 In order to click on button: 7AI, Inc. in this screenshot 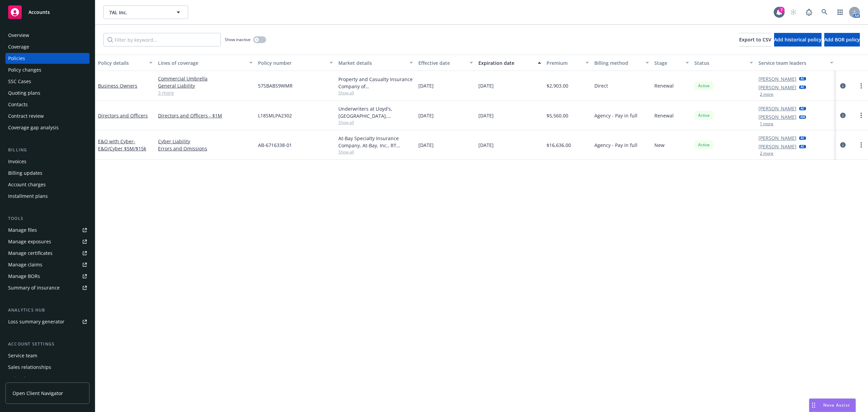, I will do `click(145, 13)`.